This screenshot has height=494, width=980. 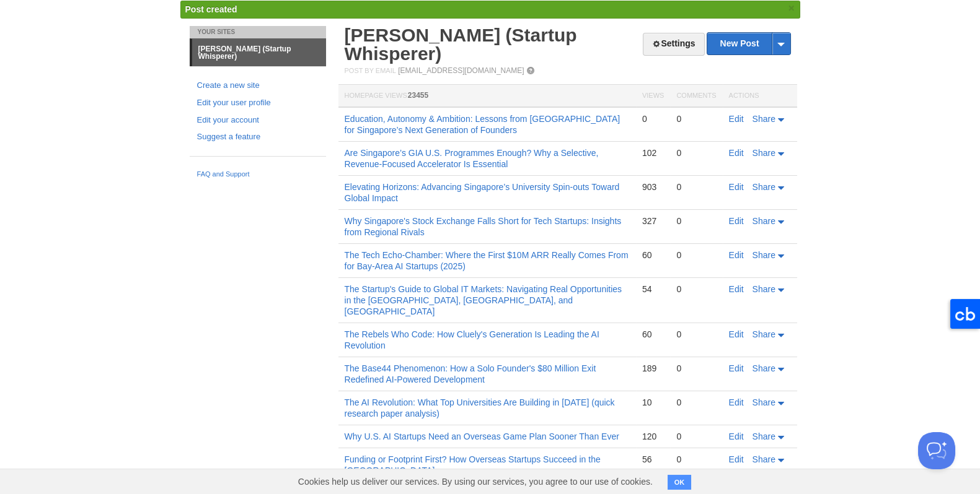 What do you see at coordinates (258, 120) in the screenshot?
I see `a: Edit your account` at bounding box center [258, 120].